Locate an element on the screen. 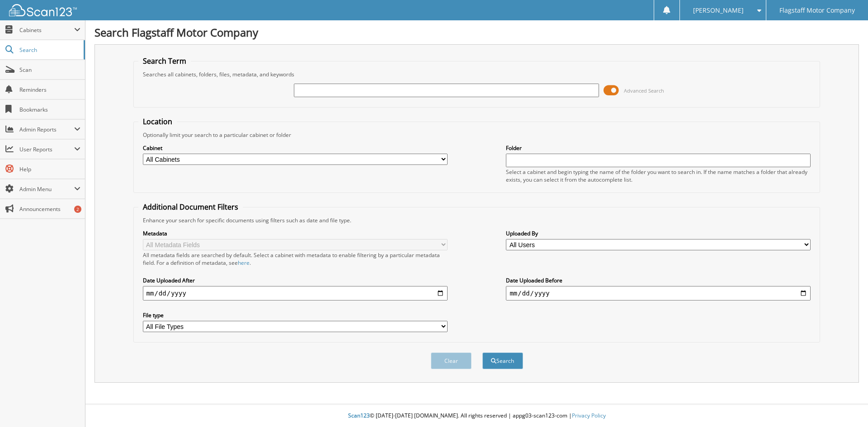 The height and width of the screenshot is (427, 868). span: Help is located at coordinates (50, 169).